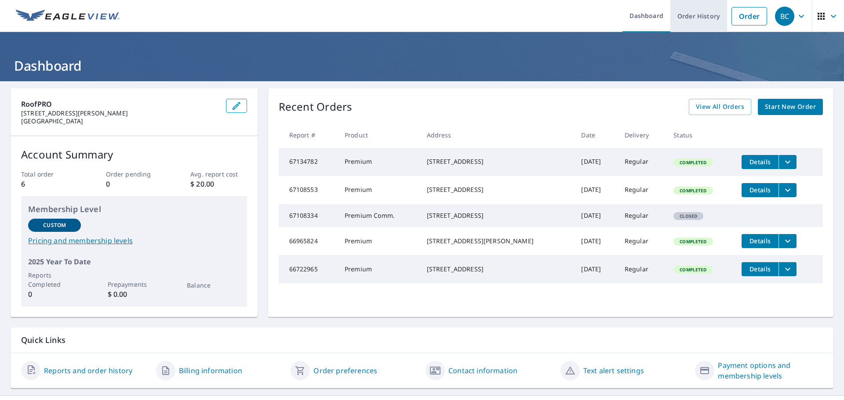 This screenshot has height=400, width=844. What do you see at coordinates (378, 216) in the screenshot?
I see `td: Premium Comm.` at bounding box center [378, 216].